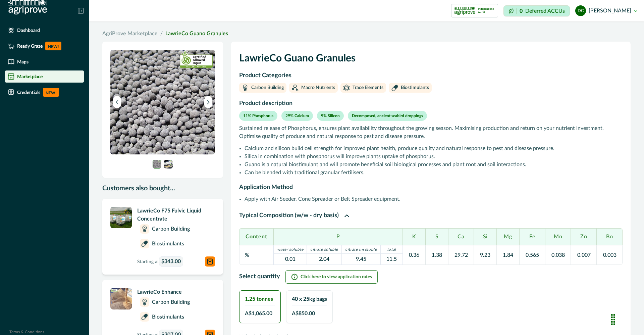 This screenshot has height=335, width=644. Describe the element at coordinates (437, 255) in the screenshot. I see `td: 1.38` at that location.